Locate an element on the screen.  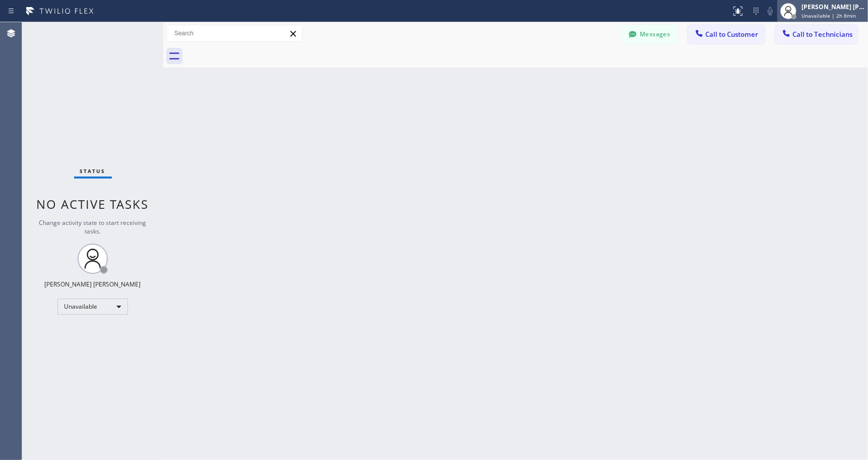
div: Unavailable is located at coordinates (93, 306).